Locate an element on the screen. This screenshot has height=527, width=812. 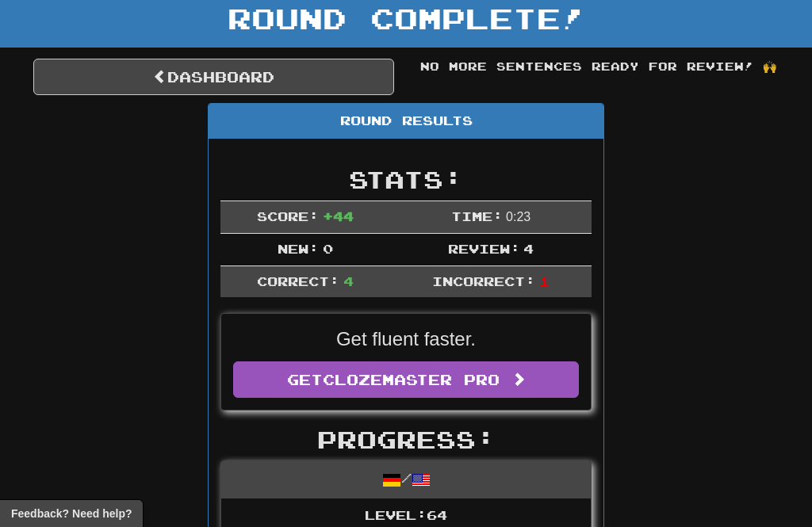
span: 0 : 23 is located at coordinates (518, 216).